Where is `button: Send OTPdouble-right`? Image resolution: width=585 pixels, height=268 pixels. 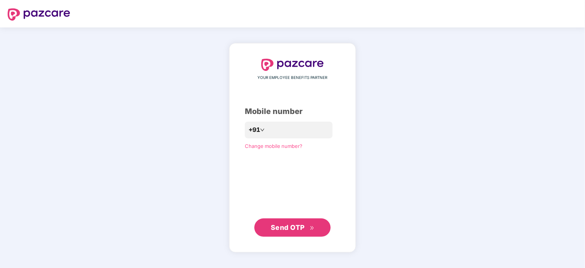
button: Send OTPdouble-right is located at coordinates (292, 228).